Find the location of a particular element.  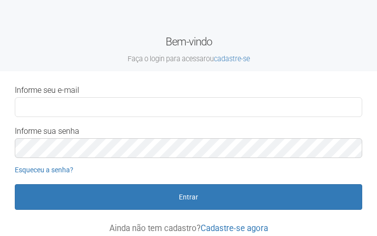

span: ou is located at coordinates (228, 59).